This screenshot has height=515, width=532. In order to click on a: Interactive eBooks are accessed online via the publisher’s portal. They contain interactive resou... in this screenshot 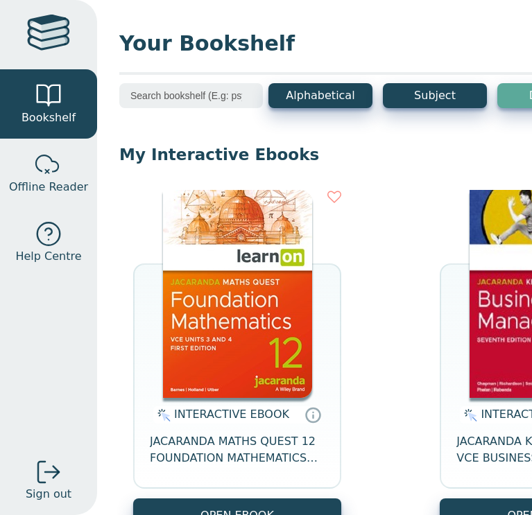, I will do `click(313, 414)`.